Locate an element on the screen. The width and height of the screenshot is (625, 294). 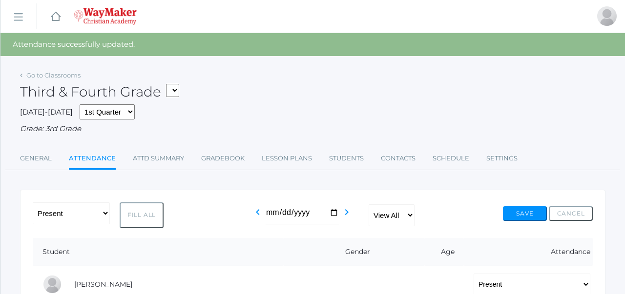
th: Attendance is located at coordinates (528, 252).